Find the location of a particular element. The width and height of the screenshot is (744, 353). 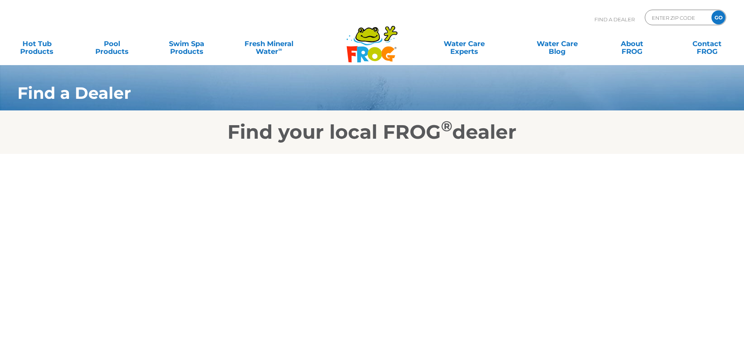

a: Water CareExperts is located at coordinates (464, 44).